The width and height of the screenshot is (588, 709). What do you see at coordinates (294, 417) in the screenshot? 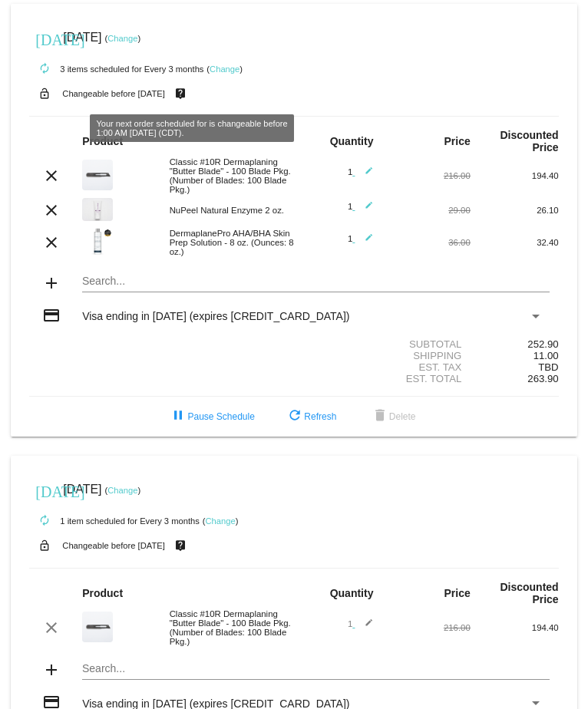
I see `mat-icon: refresh` at bounding box center [294, 417].